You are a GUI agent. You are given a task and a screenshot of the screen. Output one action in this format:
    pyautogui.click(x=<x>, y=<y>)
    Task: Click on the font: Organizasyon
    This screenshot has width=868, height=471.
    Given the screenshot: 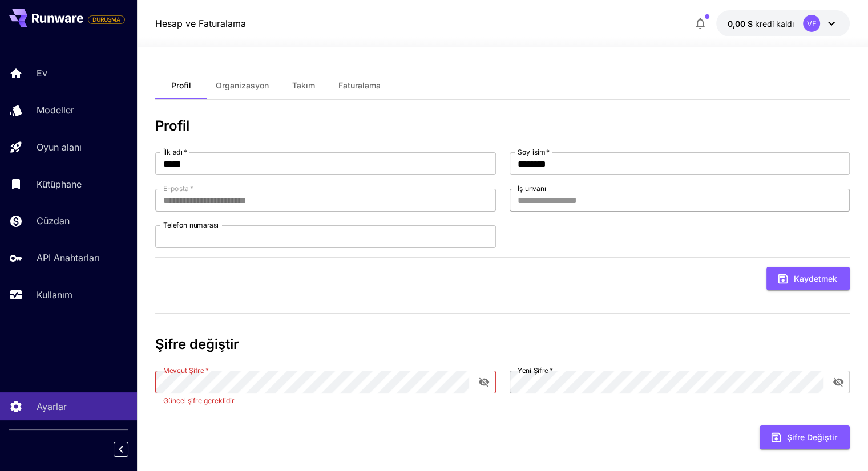 What is the action you would take?
    pyautogui.click(x=242, y=85)
    